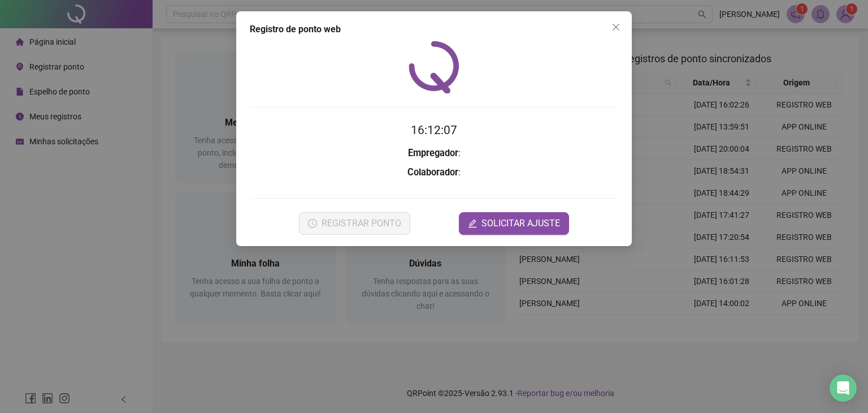 The image size is (868, 413). I want to click on button: Close, so click(616, 27).